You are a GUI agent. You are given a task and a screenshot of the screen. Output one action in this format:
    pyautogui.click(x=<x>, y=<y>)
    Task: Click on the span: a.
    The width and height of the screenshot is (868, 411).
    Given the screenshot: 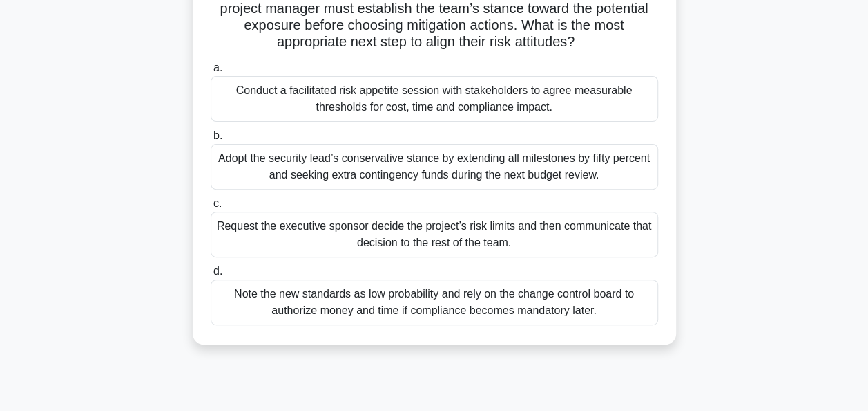 What is the action you would take?
    pyautogui.click(x=218, y=67)
    